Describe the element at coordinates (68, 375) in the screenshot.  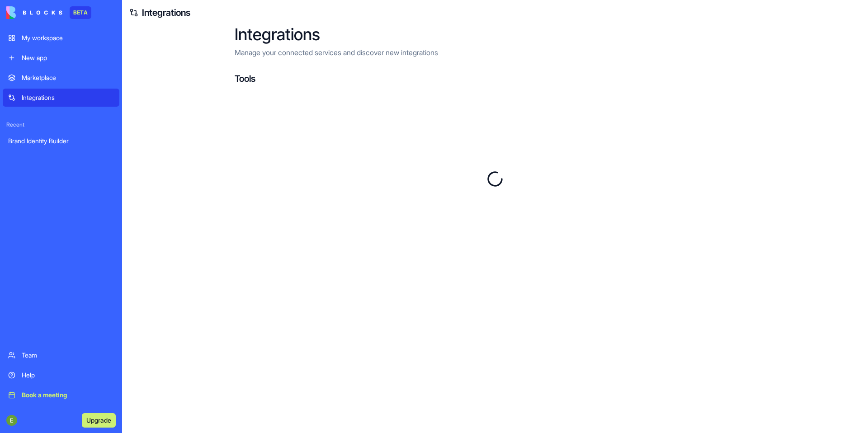
I see `div: Help` at that location.